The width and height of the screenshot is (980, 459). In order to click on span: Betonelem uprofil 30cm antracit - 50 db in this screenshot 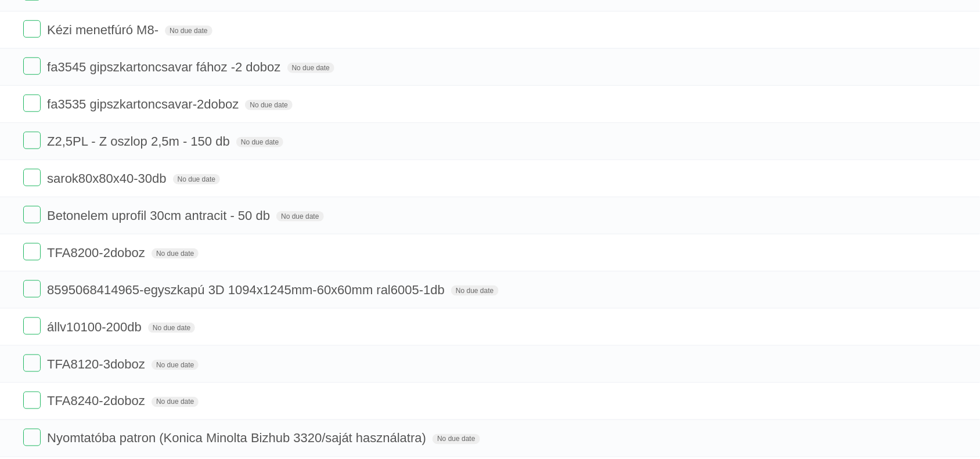, I will do `click(160, 216)`.